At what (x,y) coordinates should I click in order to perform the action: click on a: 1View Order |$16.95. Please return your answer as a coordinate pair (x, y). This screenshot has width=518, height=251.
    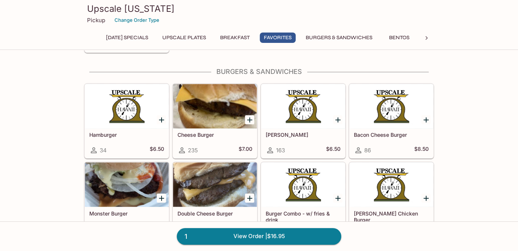
    Looking at the image, I should click on (259, 237).